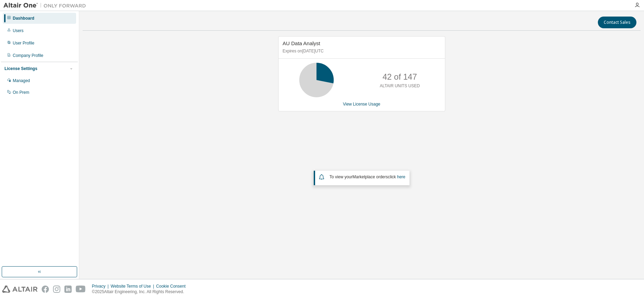 This screenshot has height=299, width=644. Describe the element at coordinates (302, 43) in the screenshot. I see `span: AU Data Analyst` at that location.